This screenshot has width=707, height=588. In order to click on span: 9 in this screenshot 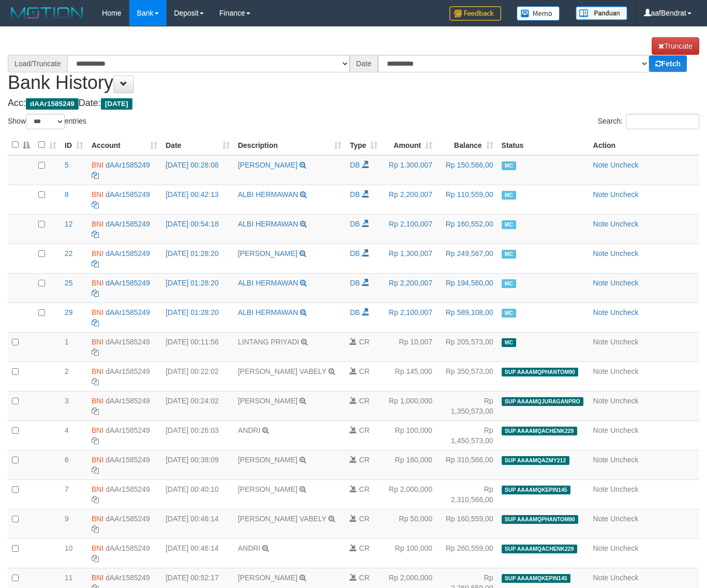, I will do `click(67, 519)`.